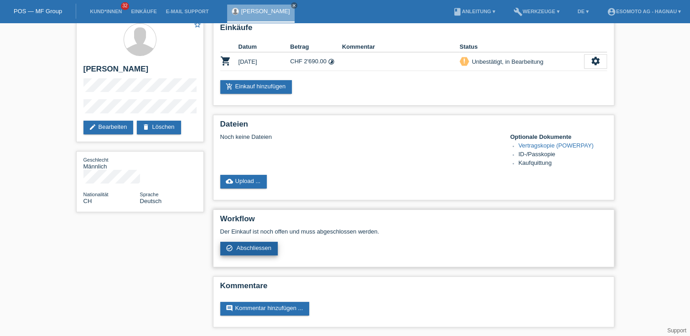 This screenshot has width=690, height=336. Describe the element at coordinates (93, 127) in the screenshot. I see `i: edit` at that location.